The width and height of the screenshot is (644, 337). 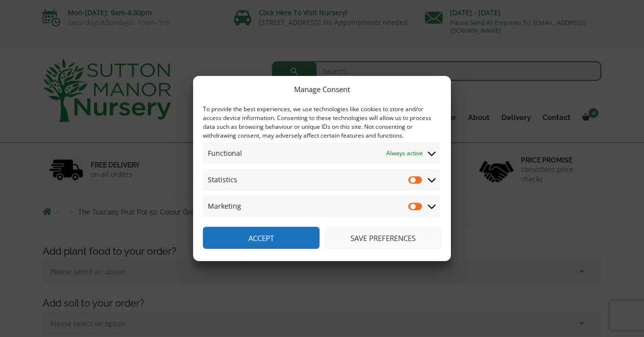 I want to click on span: Statistics, so click(x=223, y=180).